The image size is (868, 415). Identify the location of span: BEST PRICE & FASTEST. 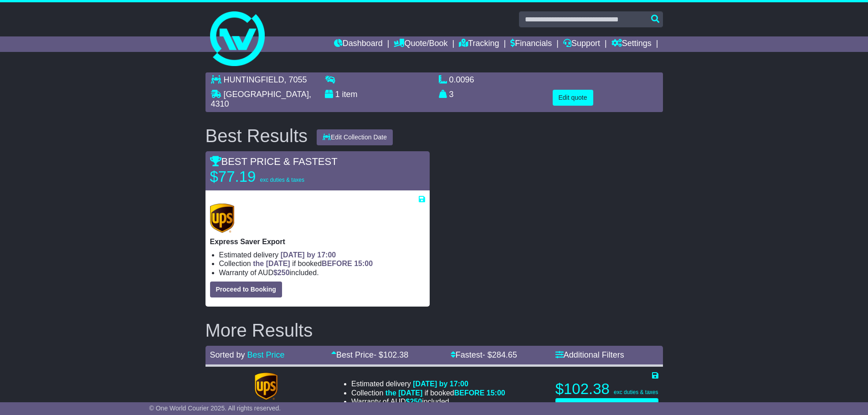
(274, 161).